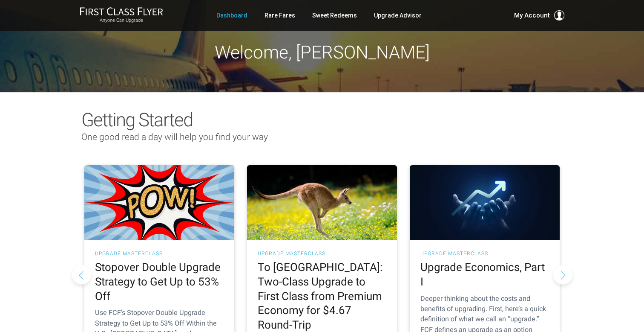 The image size is (644, 332). Describe the element at coordinates (279, 16) in the screenshot. I see `a: Rare Fares` at that location.